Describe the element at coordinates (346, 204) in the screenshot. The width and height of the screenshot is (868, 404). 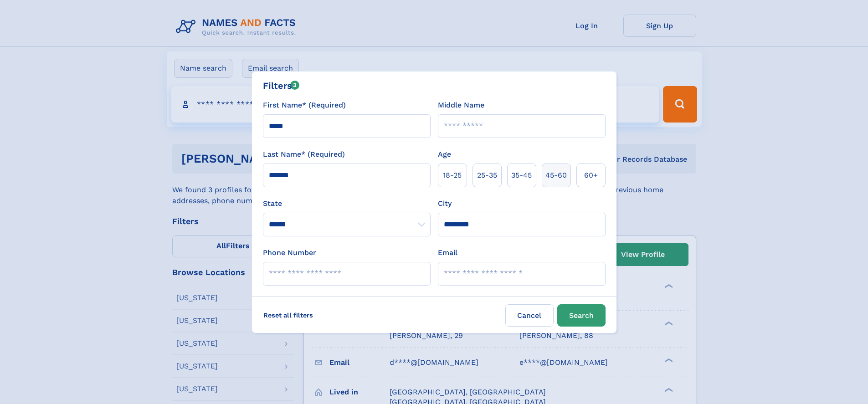
I see `label: State` at that location.